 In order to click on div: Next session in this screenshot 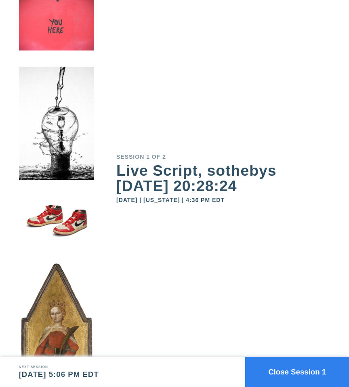, I will do `click(59, 367)`.